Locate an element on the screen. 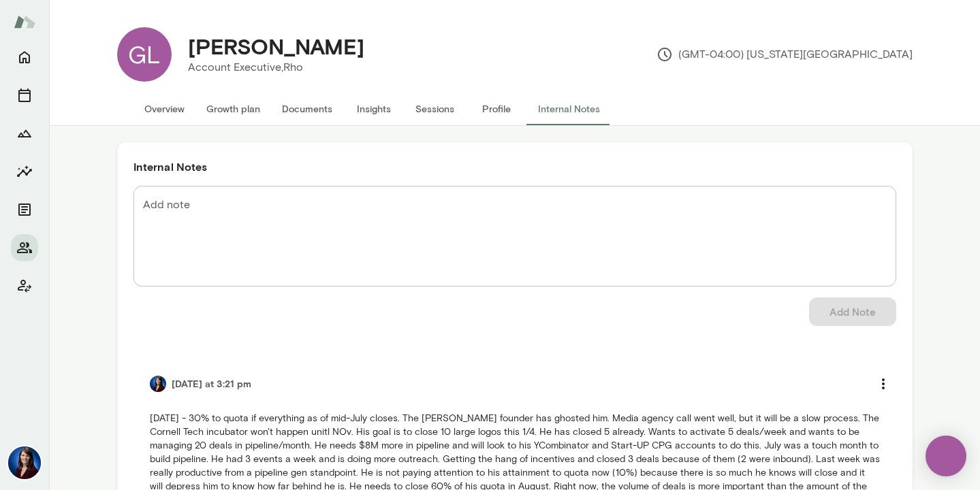  button: Profile is located at coordinates (497, 109).